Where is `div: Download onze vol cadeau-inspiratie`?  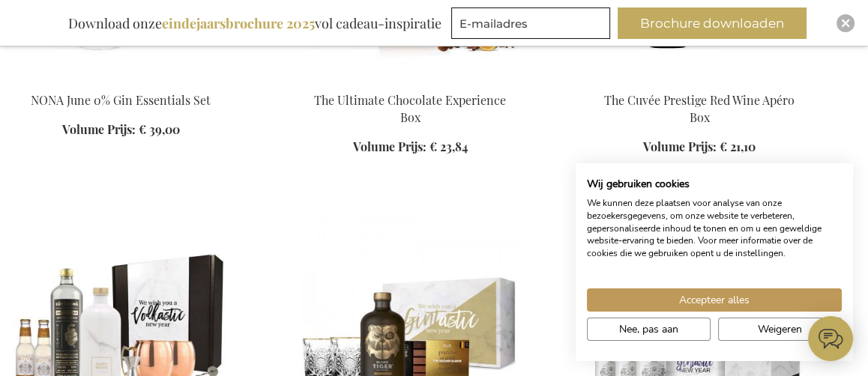
div: Download onze vol cadeau-inspiratie is located at coordinates (254, 24).